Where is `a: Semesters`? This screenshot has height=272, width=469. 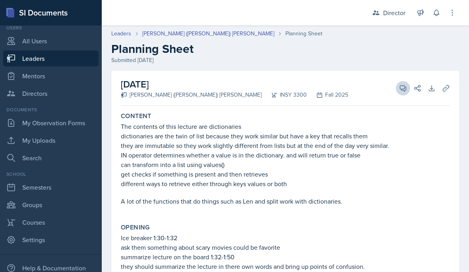
a: Semesters is located at coordinates (51, 187).